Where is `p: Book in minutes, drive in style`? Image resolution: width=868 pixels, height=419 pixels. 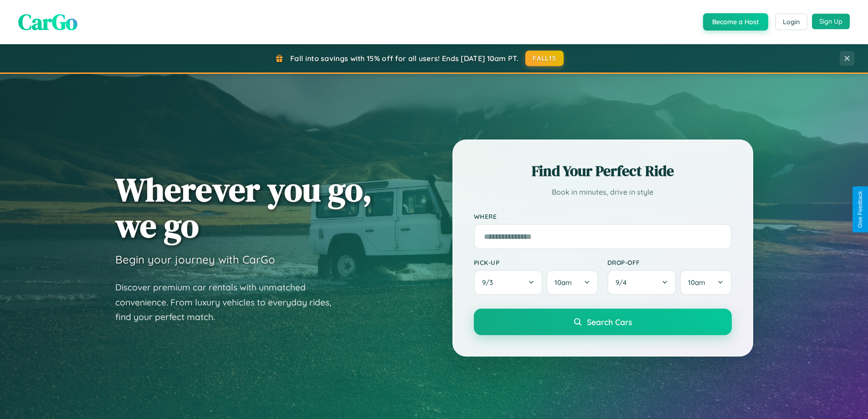 p: Book in minutes, drive in style is located at coordinates (603, 192).